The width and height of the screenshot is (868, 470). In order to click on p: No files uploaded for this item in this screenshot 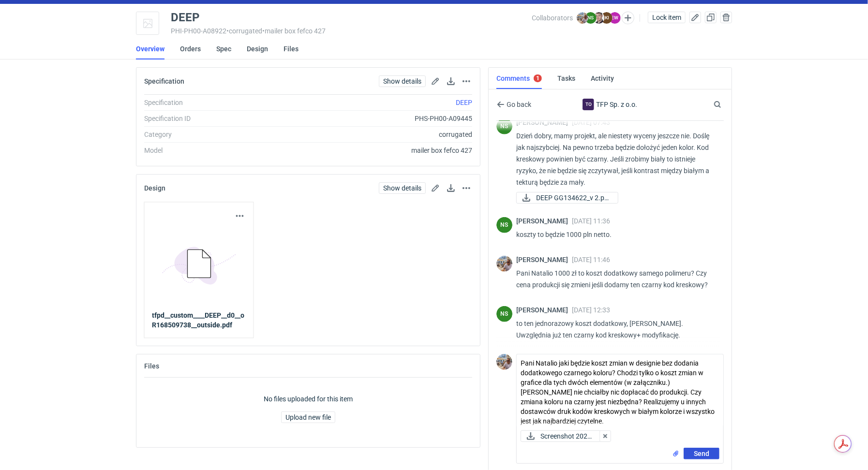, I will do `click(308, 399)`.